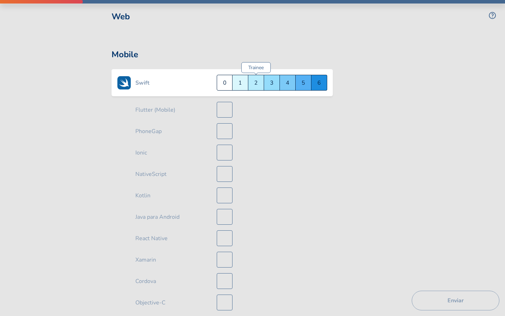 The height and width of the screenshot is (316, 505). Describe the element at coordinates (146, 281) in the screenshot. I see `label: Cordova` at that location.